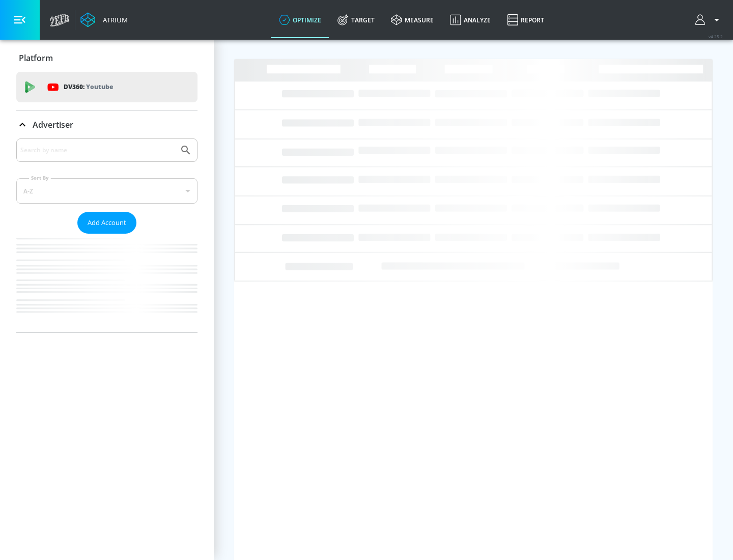 This screenshot has height=560, width=733. What do you see at coordinates (107, 58) in the screenshot?
I see `div: Platform` at bounding box center [107, 58].